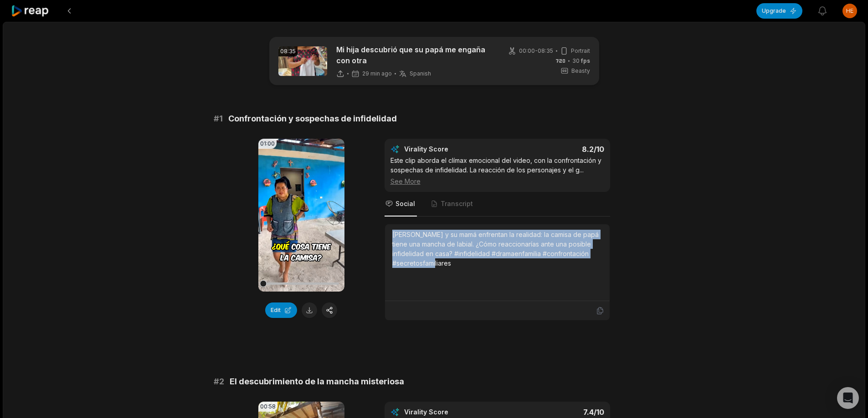 The width and height of the screenshot is (868, 418). I want to click on button: Upgrade, so click(779, 11).